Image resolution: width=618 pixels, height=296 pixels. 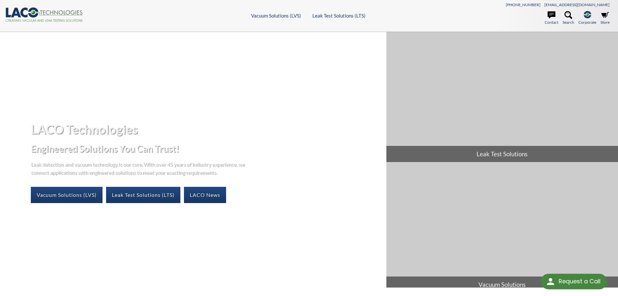 I want to click on a: LACO News, so click(x=205, y=195).